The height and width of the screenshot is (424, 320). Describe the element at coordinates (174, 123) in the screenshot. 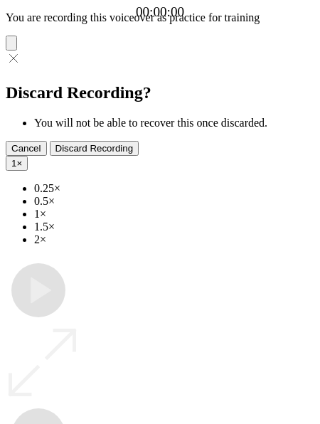

I see `li: You will not be able to recover this once discarded.` at that location.